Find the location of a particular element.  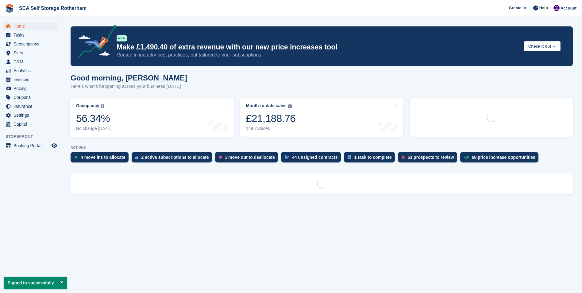

span: CRM is located at coordinates (32, 62).